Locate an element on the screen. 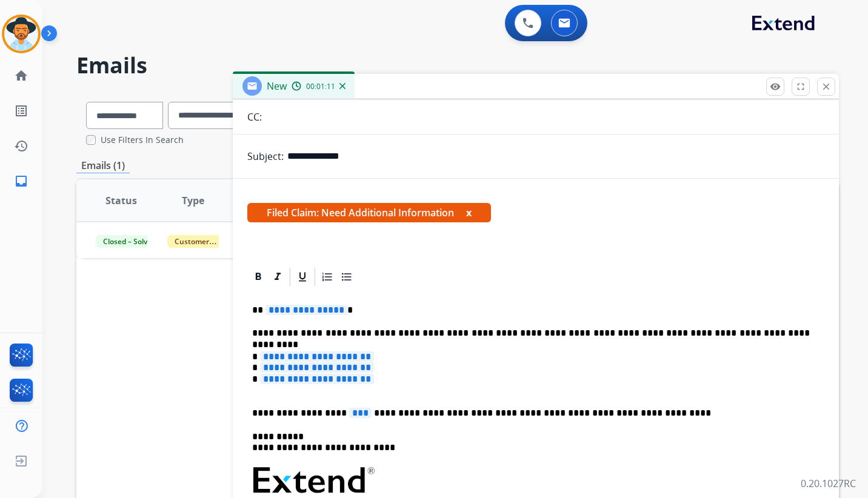 This screenshot has width=868, height=498. p: 0.20.1027RC is located at coordinates (828, 483).